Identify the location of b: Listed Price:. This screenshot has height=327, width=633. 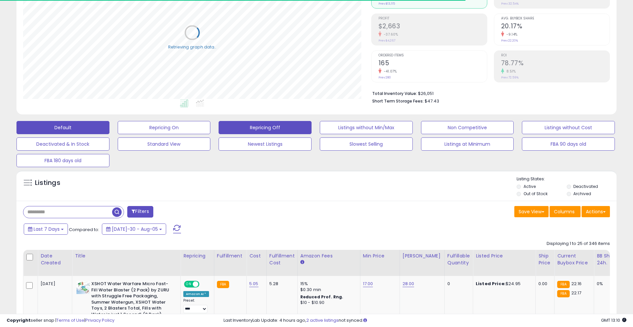
(490, 283).